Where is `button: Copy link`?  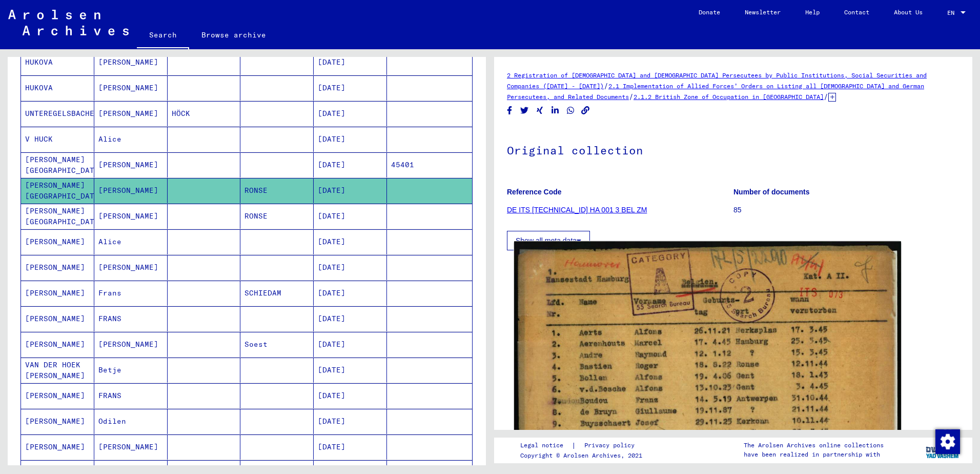 button: Copy link is located at coordinates (585, 110).